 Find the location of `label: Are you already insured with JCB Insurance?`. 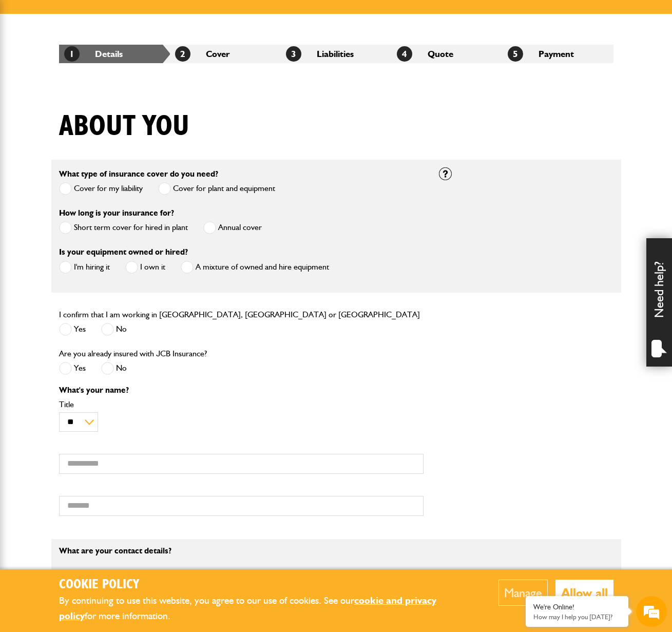

label: Are you already insured with JCB Insurance? is located at coordinates (133, 354).